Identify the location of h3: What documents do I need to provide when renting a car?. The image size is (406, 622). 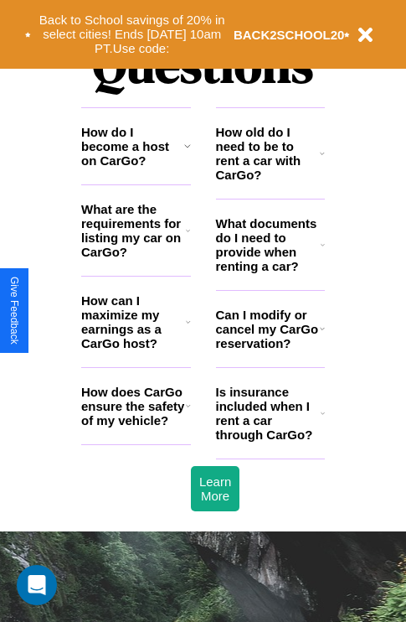
(269, 245).